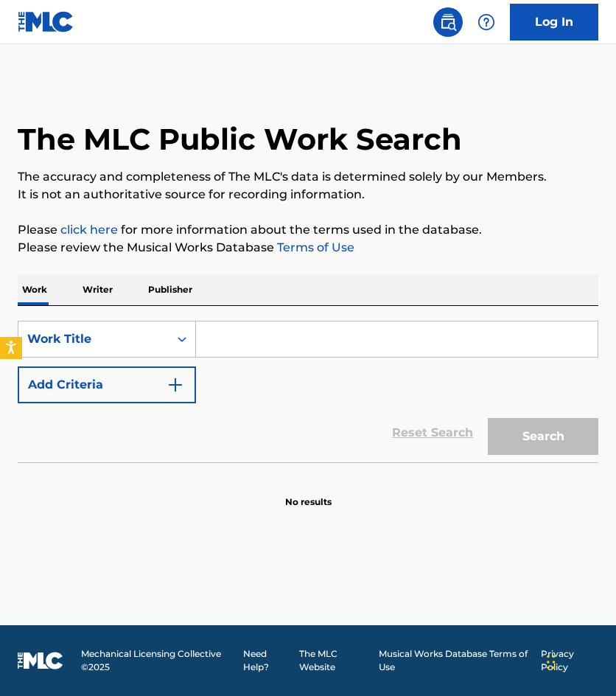  What do you see at coordinates (35, 290) in the screenshot?
I see `p: Work` at bounding box center [35, 290].